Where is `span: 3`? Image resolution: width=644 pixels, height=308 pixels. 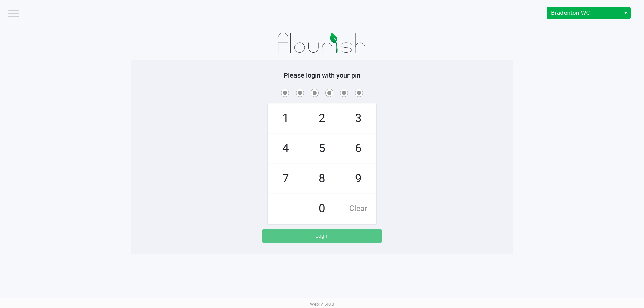 span: 3 is located at coordinates (358, 118).